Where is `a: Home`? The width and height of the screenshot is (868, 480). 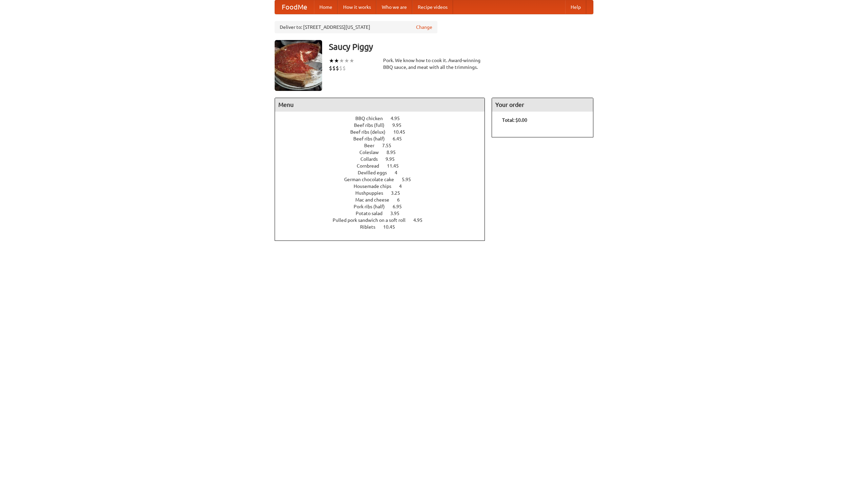
a: Home is located at coordinates (326, 7).